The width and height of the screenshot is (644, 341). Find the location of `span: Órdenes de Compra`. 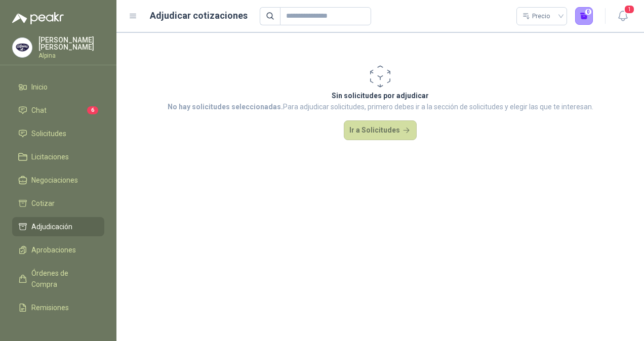

span: Órdenes de Compra is located at coordinates (63, 279).